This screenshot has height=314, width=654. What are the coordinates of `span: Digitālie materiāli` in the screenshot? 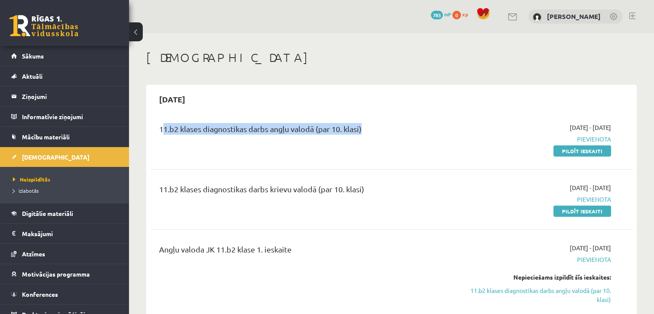 It's located at (47, 213).